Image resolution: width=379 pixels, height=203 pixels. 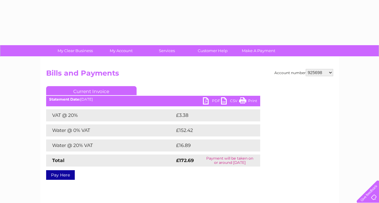 What do you see at coordinates (110, 146) in the screenshot?
I see `td: Water @ 20% VAT` at bounding box center [110, 146].